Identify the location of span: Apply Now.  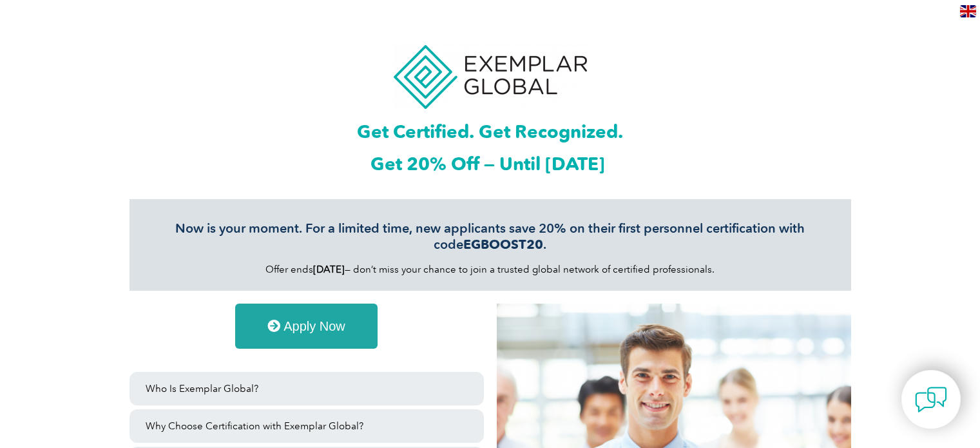
(314, 327).